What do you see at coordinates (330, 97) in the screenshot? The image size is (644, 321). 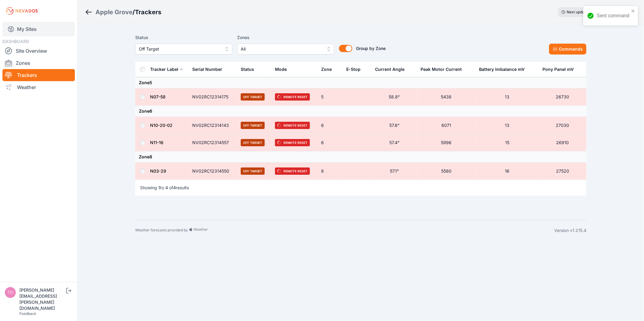 I see `td: 5` at bounding box center [330, 97].